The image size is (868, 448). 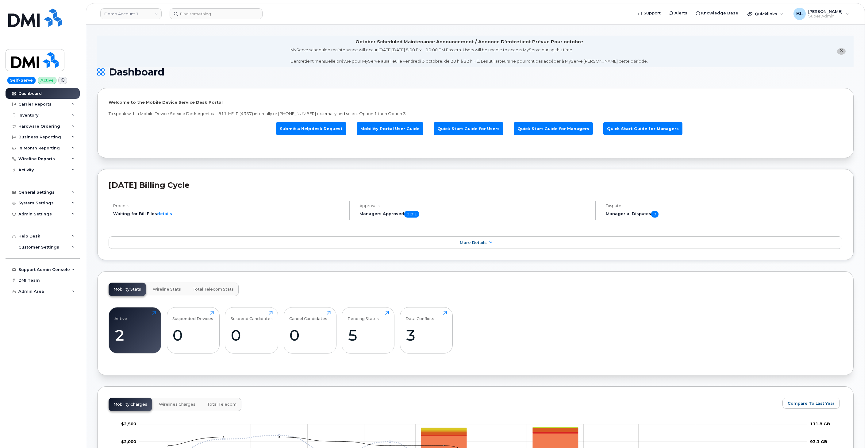 I want to click on button: Compare To Last Year, so click(x=811, y=403).